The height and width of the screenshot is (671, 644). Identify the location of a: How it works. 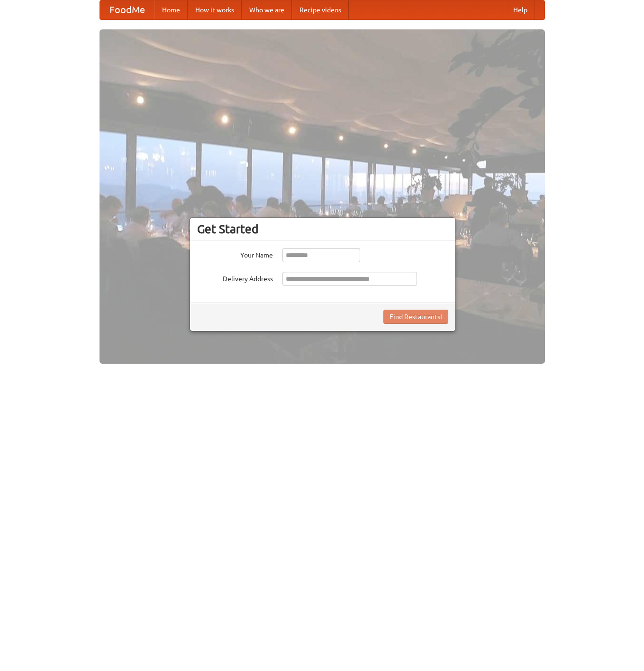
(214, 10).